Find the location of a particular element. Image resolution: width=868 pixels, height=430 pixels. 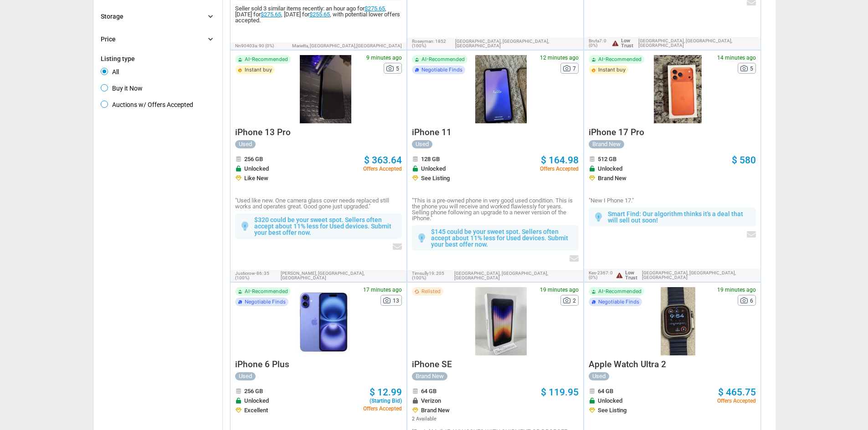

span: (Starting Bid) is located at coordinates (382, 401).